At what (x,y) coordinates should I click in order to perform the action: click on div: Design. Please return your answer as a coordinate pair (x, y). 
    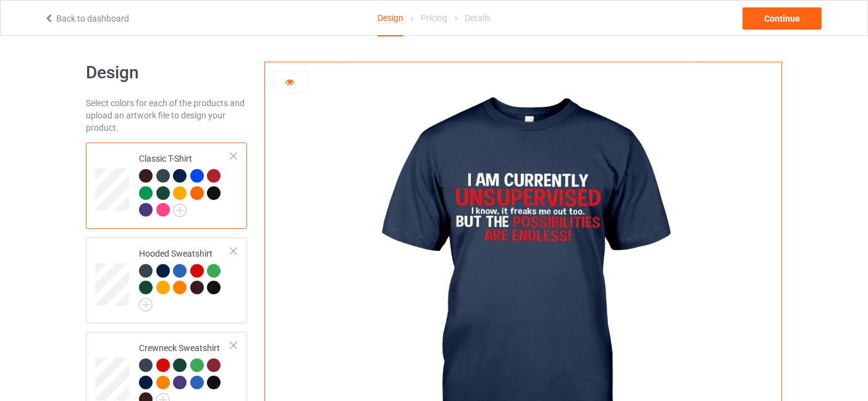
    Looking at the image, I should click on (390, 18).